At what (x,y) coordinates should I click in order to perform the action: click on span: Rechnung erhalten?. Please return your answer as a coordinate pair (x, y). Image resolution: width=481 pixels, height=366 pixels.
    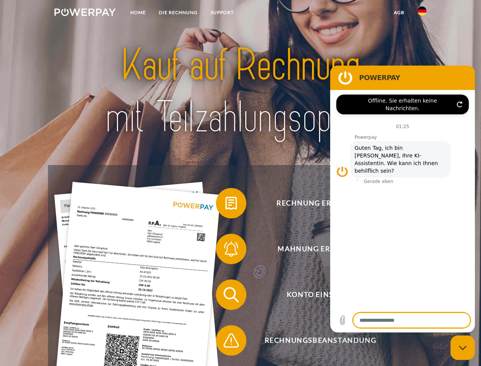
    Looking at the image, I should click on (320, 203).